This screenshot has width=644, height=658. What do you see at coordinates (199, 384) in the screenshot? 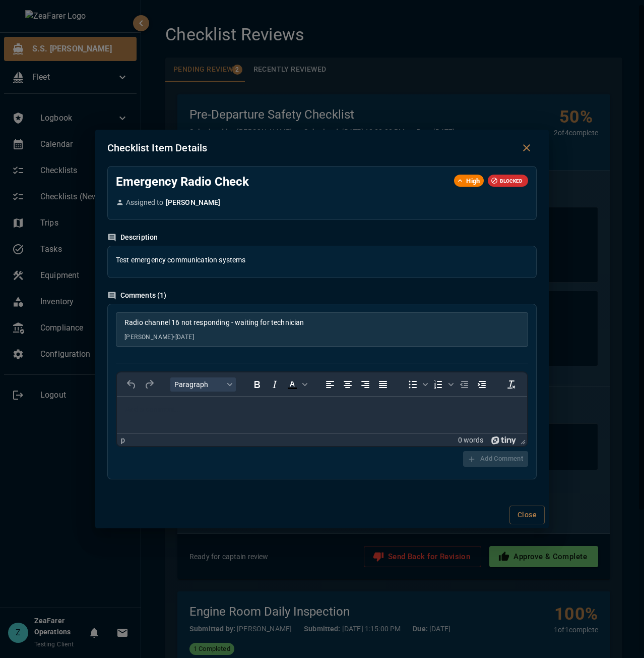
I see `span: Paragraph` at bounding box center [199, 384].